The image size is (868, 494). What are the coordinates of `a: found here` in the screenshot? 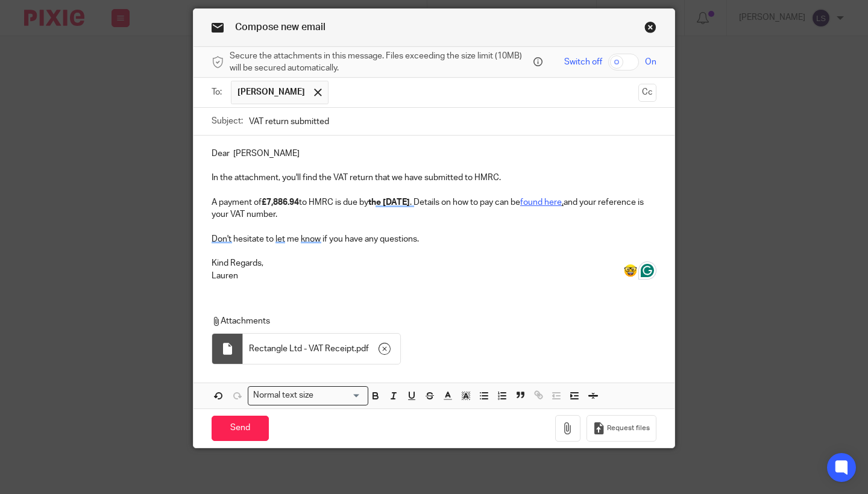 It's located at (541, 202).